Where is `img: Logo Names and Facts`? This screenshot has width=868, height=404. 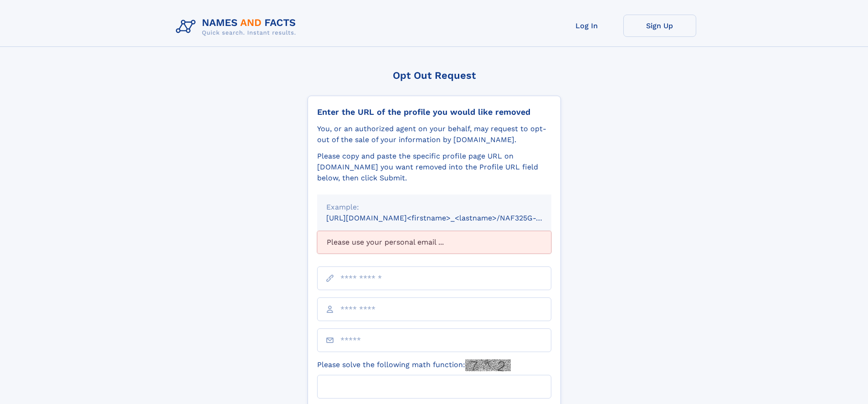 img: Logo Names and Facts is located at coordinates (237, 26).